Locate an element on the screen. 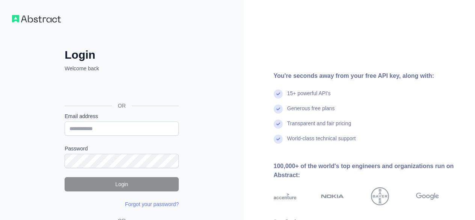 This screenshot has height=220, width=475. img: google is located at coordinates (427, 196).